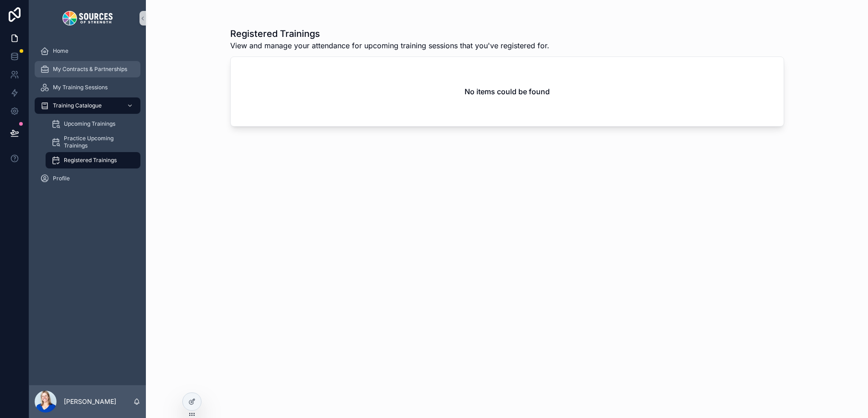  Describe the element at coordinates (61, 179) in the screenshot. I see `span: Profile` at that location.